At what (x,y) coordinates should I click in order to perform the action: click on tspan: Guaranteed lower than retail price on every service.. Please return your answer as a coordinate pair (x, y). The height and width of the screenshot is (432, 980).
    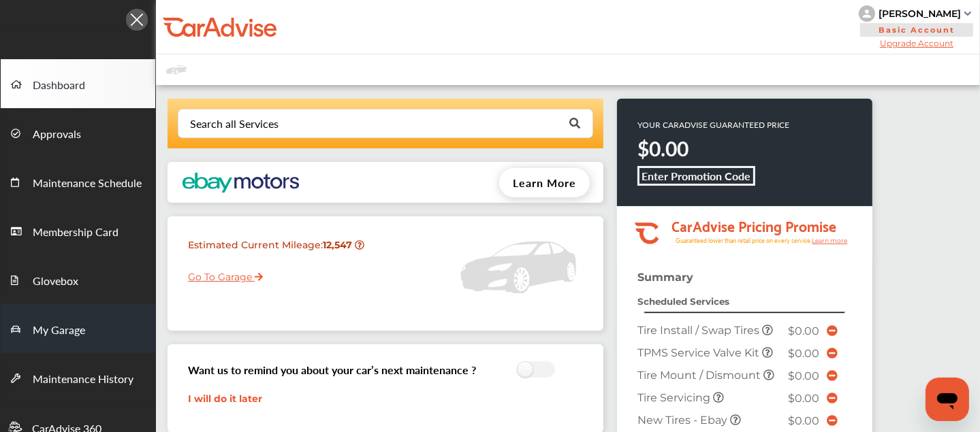
    Looking at the image, I should click on (744, 240).